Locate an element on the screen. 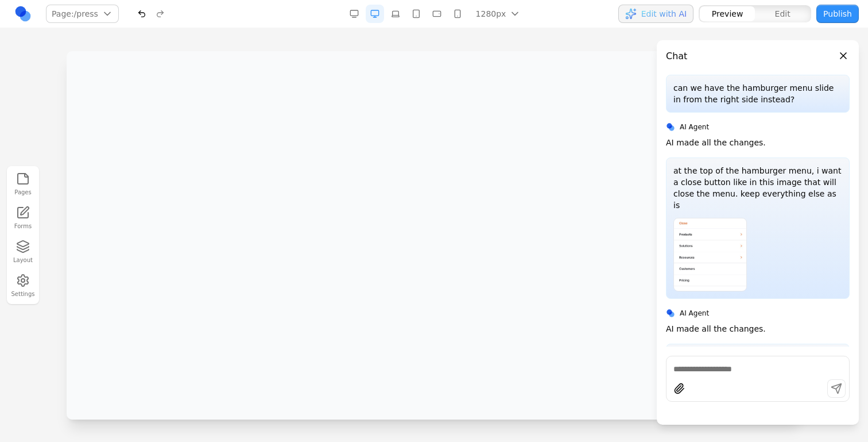  p: at the top of the hamburger menu, i want a close button like in this image that will close the me... is located at coordinates (758, 188).